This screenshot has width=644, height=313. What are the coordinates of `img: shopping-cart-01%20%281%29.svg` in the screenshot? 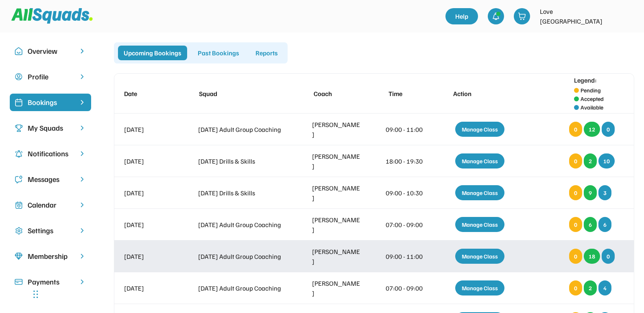 It's located at (522, 16).